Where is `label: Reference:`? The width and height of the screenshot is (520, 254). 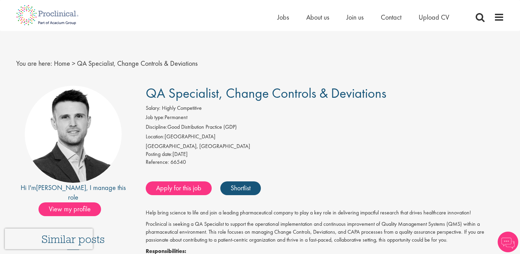 label: Reference: is located at coordinates (157, 162).